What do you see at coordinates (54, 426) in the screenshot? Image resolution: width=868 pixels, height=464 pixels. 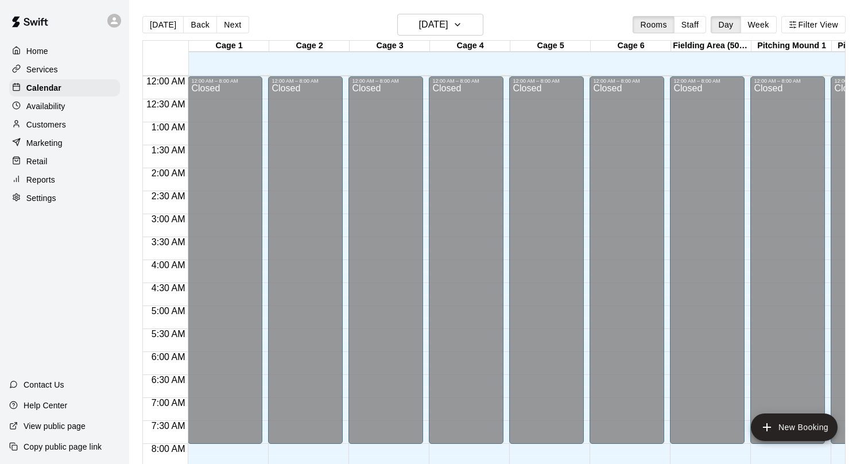 I see `p: View public page` at bounding box center [54, 426].